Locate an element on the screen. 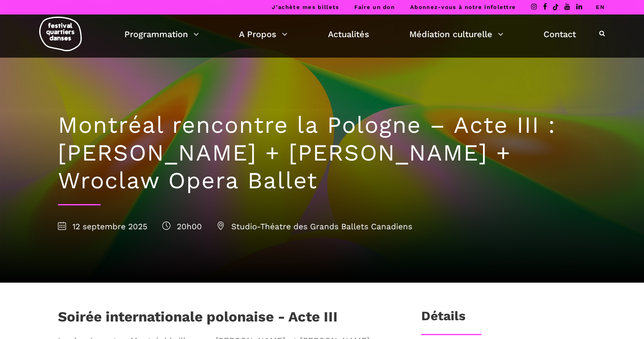  a: J’achète mes billets is located at coordinates (305, 7).